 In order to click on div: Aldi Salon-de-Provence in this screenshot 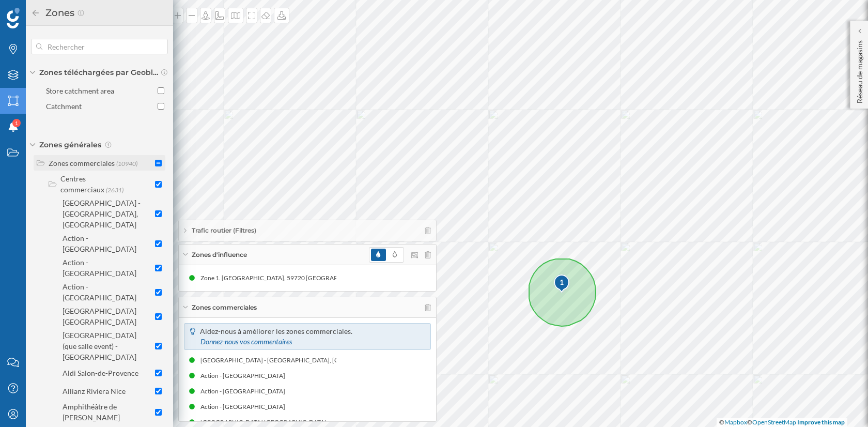, I will do `click(100, 372)`.